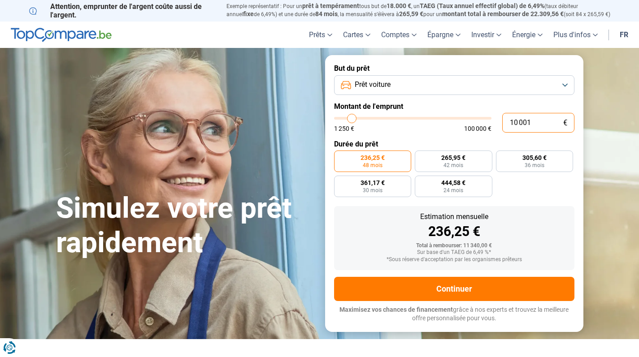 This screenshot has width=639, height=357. What do you see at coordinates (454, 289) in the screenshot?
I see `button: Continuer` at bounding box center [454, 289].